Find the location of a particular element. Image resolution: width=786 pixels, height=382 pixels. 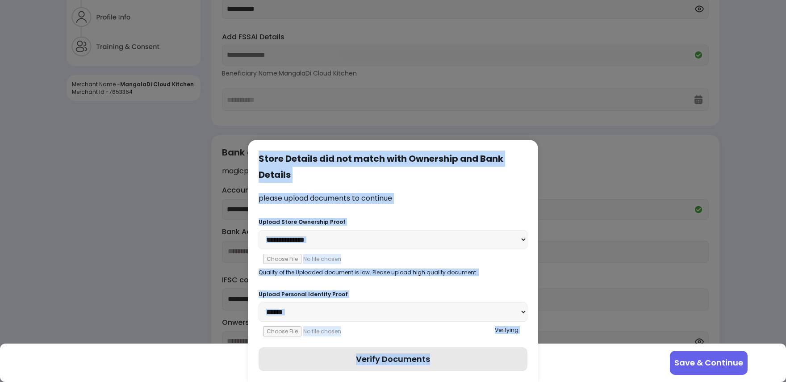

div: Store Details did not match with Ownership and Bank Details is located at coordinates (393, 167).